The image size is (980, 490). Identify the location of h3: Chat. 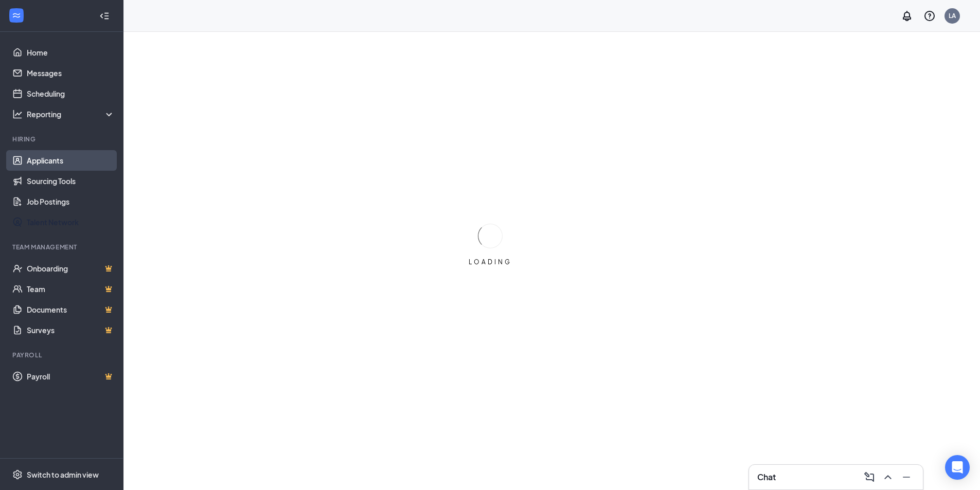
(766, 477).